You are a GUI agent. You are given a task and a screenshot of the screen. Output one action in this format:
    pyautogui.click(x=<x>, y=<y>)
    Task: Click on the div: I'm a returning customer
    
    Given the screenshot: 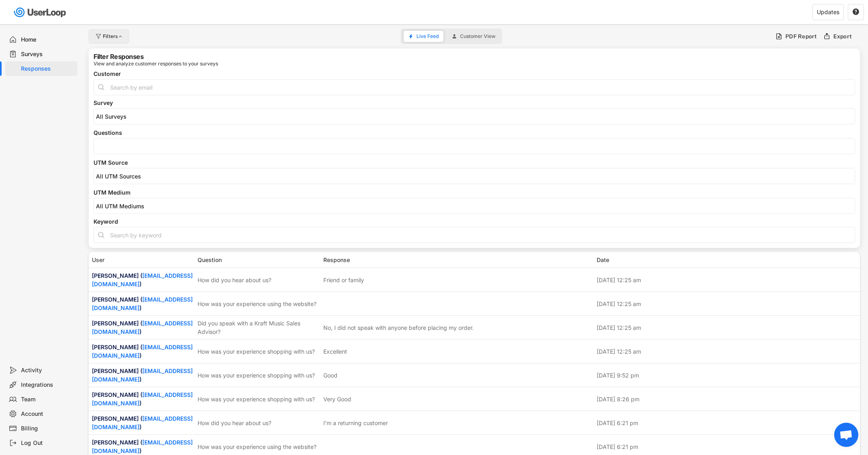 What is the action you would take?
    pyautogui.click(x=356, y=423)
    